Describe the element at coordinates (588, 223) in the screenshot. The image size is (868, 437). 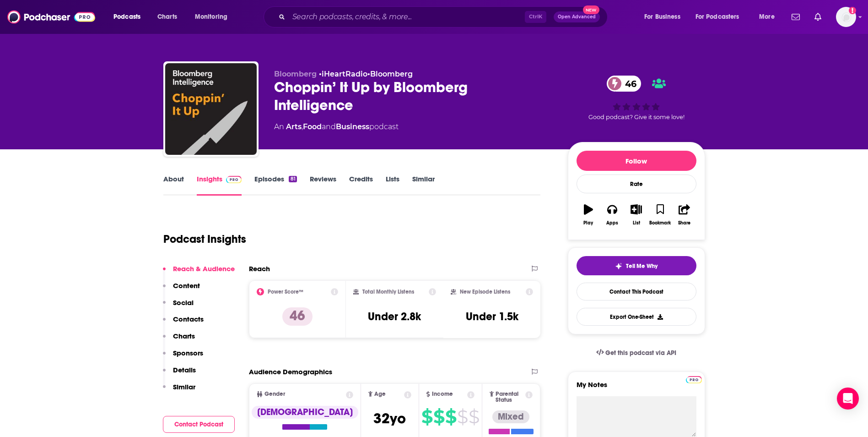
I see `div: Play` at that location.